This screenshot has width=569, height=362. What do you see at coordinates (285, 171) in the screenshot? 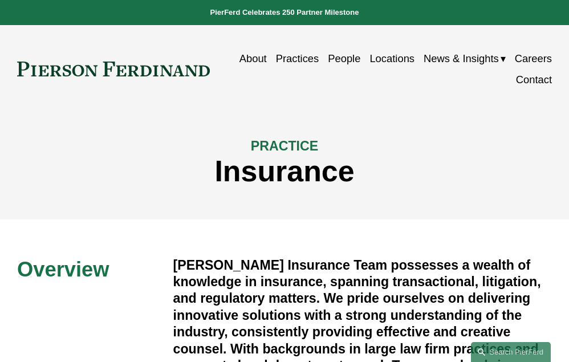
I see `h1: Insurance` at bounding box center [285, 171].